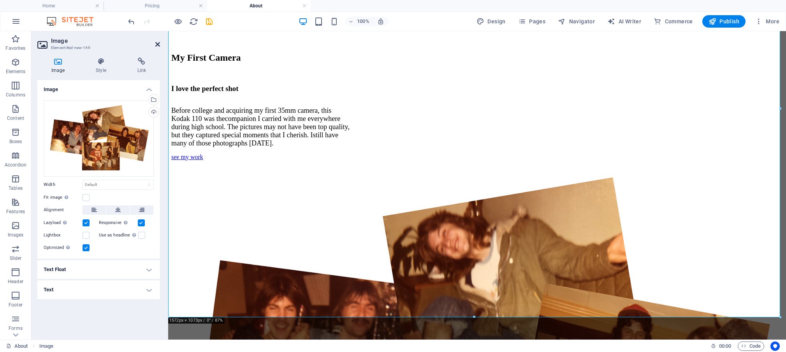 This screenshot has height=352, width=786. Describe the element at coordinates (724, 21) in the screenshot. I see `button: Publish` at that location.